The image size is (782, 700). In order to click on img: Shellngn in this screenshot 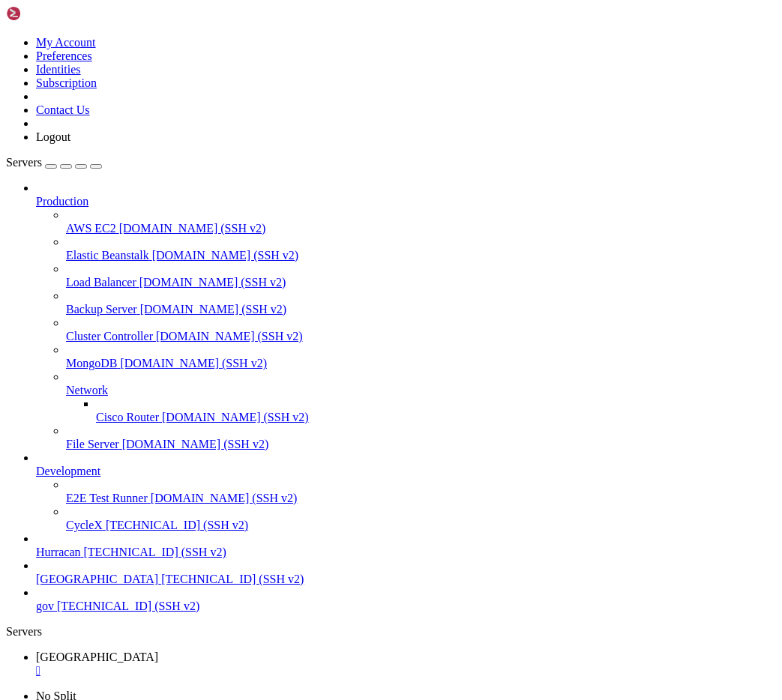, I will do `click(49, 13)`.